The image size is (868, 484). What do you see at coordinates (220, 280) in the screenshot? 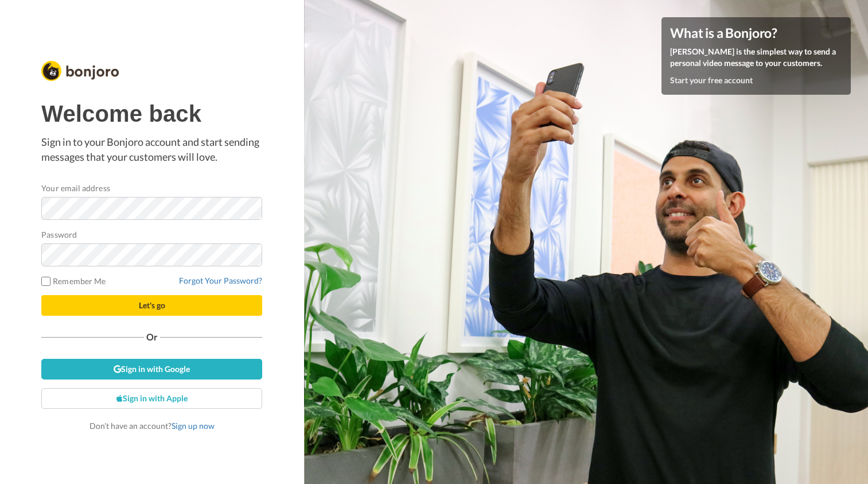
I see `a: Forgot Your Password?` at bounding box center [220, 280].